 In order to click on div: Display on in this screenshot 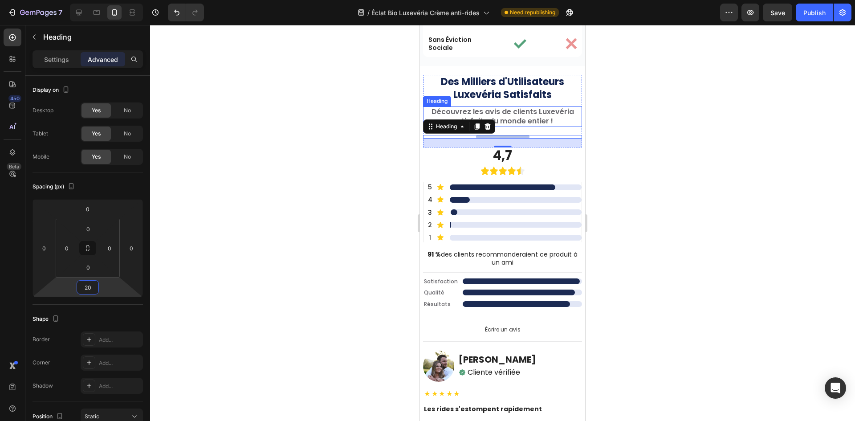, I will do `click(52, 90)`.